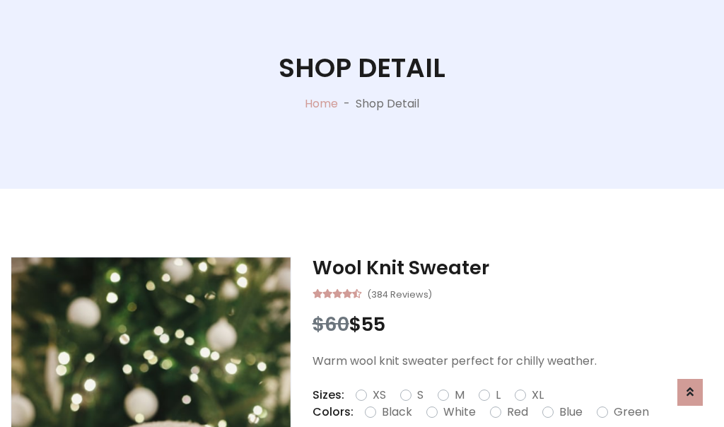 The image size is (724, 427). I want to click on small: (384 Reviews), so click(399, 293).